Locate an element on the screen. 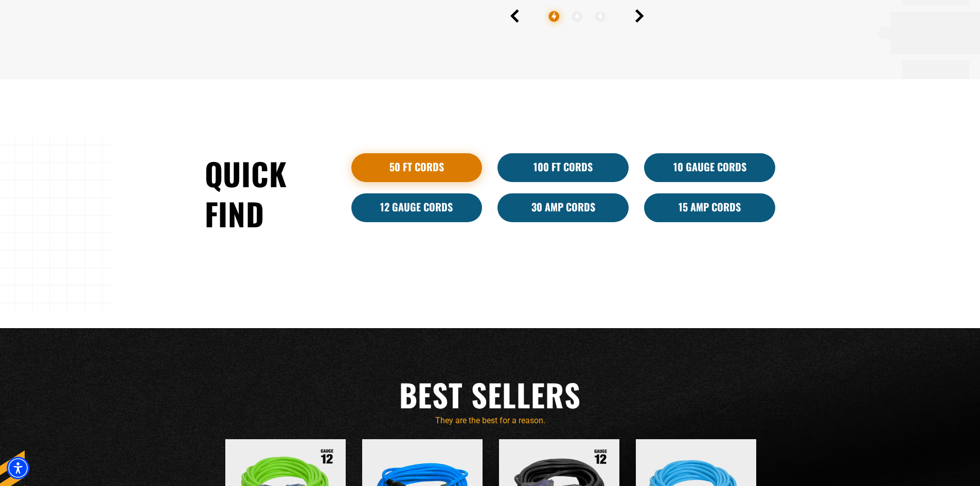  p: They are the best for a reason. is located at coordinates (490, 421).